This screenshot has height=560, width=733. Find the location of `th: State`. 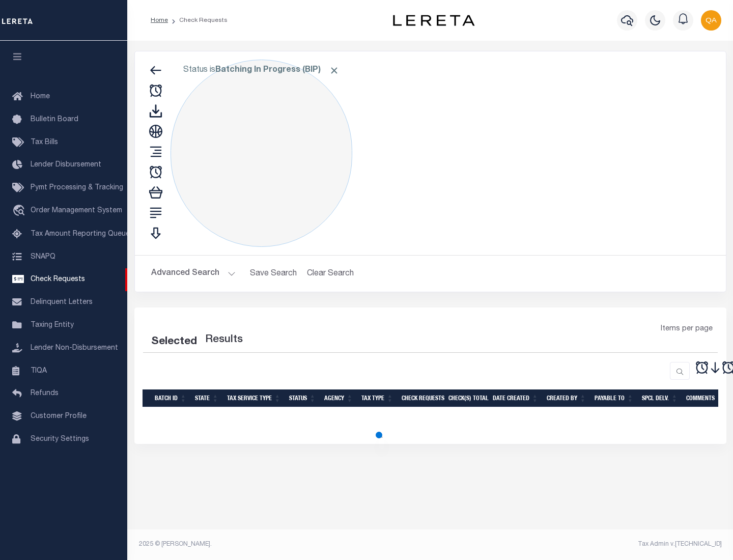

th: State is located at coordinates (207, 398).